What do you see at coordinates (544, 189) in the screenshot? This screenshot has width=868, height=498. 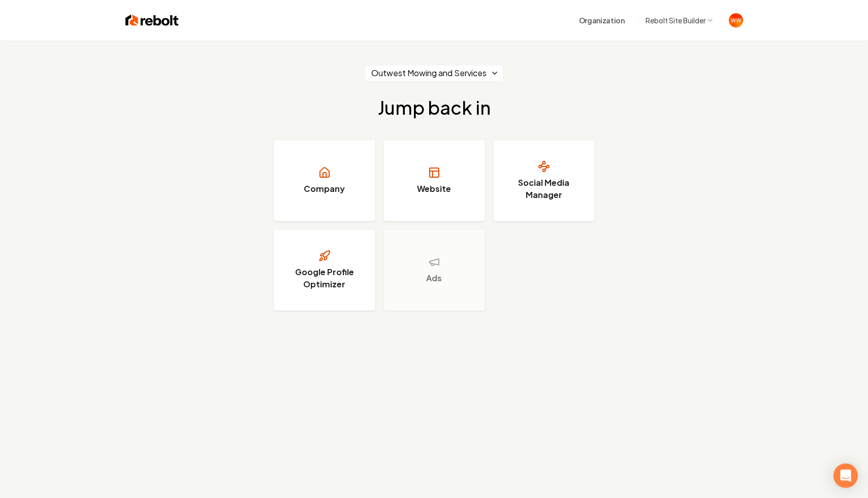 I see `h3: Social Media Manager` at bounding box center [544, 189].